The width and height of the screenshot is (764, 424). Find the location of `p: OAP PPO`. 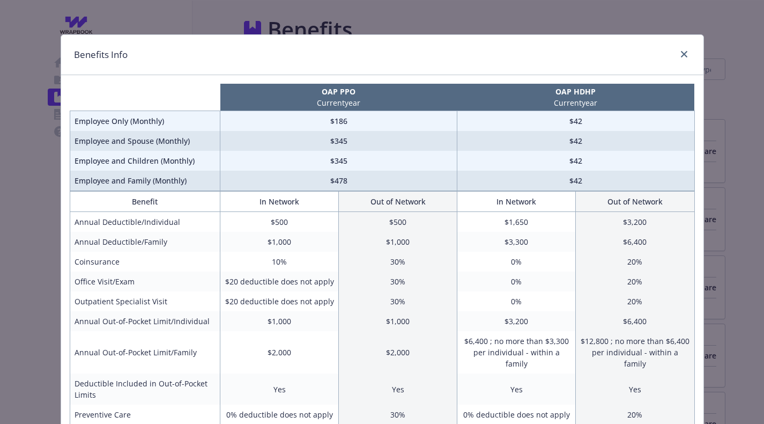

p: OAP PPO is located at coordinates (339, 91).